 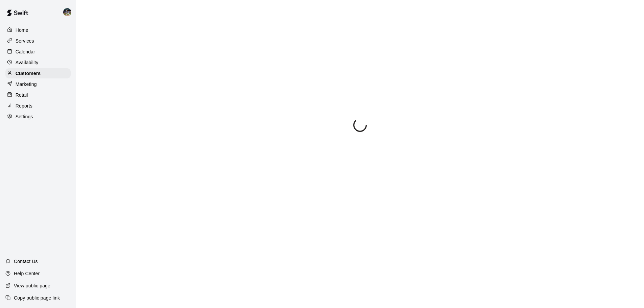 I want to click on div: Reports, so click(x=38, y=106).